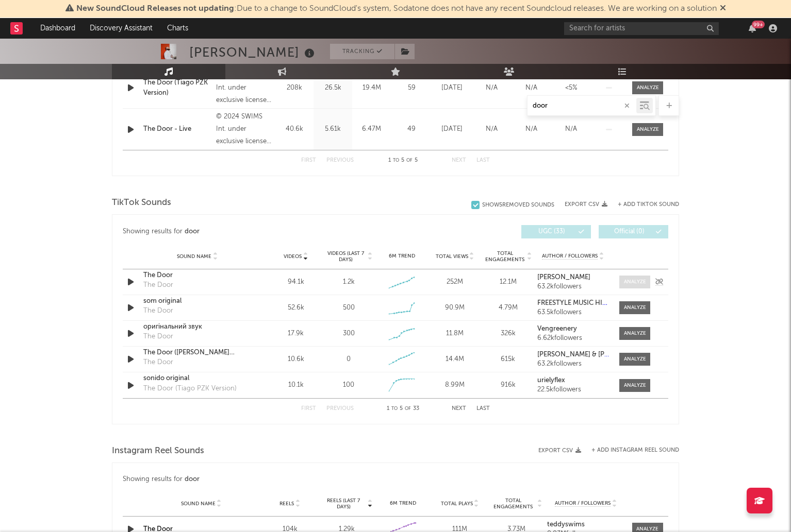 Image resolution: width=791 pixels, height=532 pixels. I want to click on div: 10.6k, so click(295, 360).